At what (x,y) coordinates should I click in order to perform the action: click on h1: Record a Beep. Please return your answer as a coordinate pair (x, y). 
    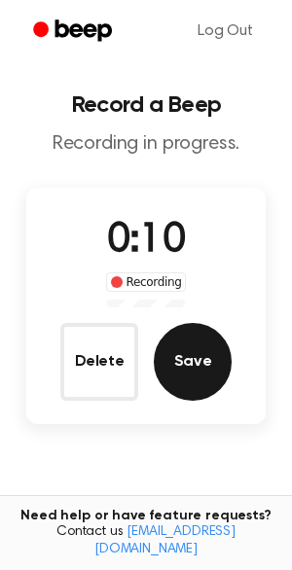
    Looking at the image, I should click on (146, 105).